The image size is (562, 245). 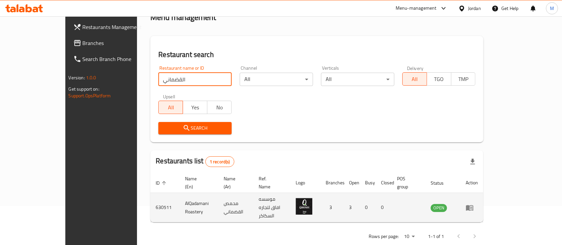 I want to click on h2: Menu management, so click(x=183, y=17).